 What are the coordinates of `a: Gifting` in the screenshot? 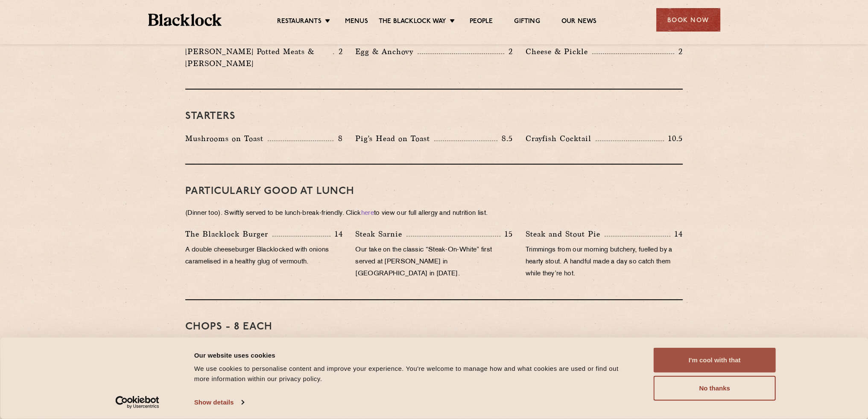 It's located at (527, 22).